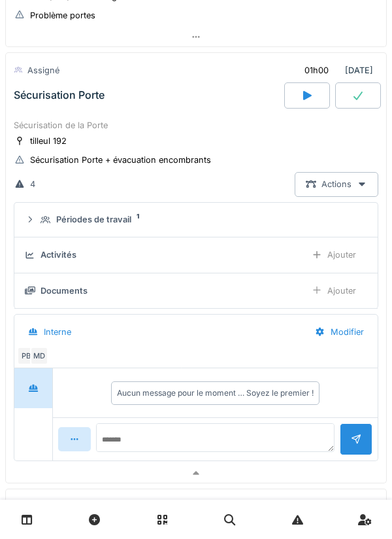 Image resolution: width=392 pixels, height=539 pixels. I want to click on div: Sécurisation Porte + évacuation encombrants, so click(120, 160).